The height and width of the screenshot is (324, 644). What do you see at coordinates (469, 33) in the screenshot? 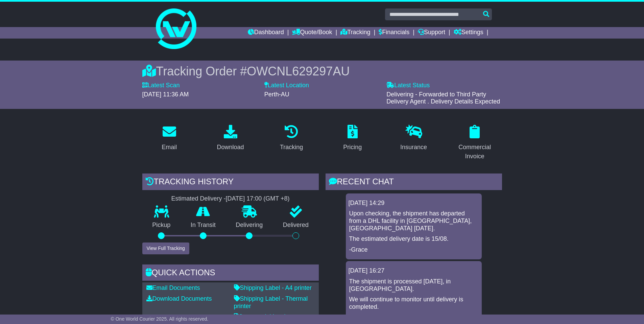
I see `a: Settings` at bounding box center [469, 33].